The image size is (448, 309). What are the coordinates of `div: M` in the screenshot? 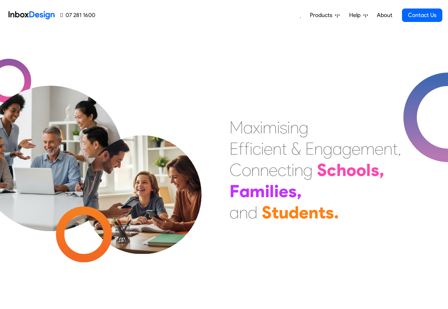 It's located at (236, 128).